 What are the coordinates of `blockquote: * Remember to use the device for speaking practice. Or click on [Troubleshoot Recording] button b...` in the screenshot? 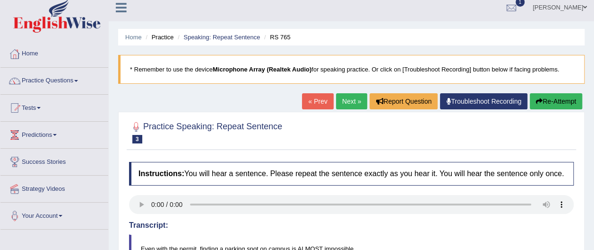 It's located at (351, 69).